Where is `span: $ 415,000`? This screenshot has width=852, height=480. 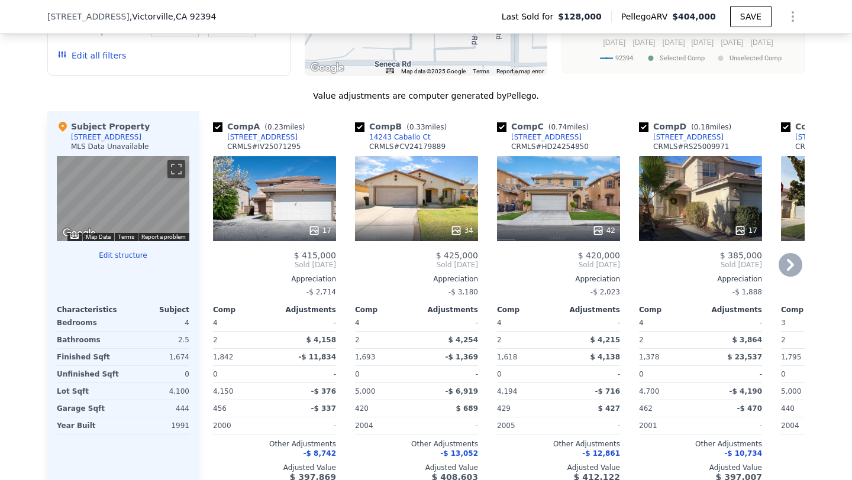
span: $ 415,000 is located at coordinates (315, 256).